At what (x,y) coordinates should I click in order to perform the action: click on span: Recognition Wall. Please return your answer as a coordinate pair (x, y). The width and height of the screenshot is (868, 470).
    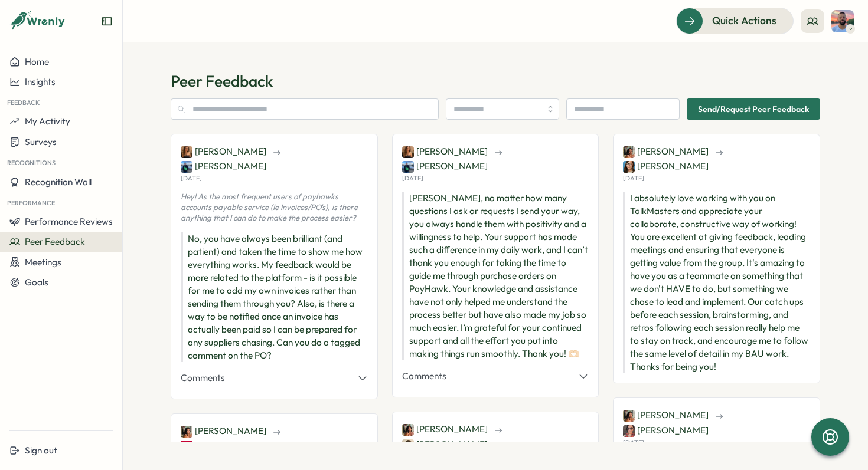
    Looking at the image, I should click on (58, 181).